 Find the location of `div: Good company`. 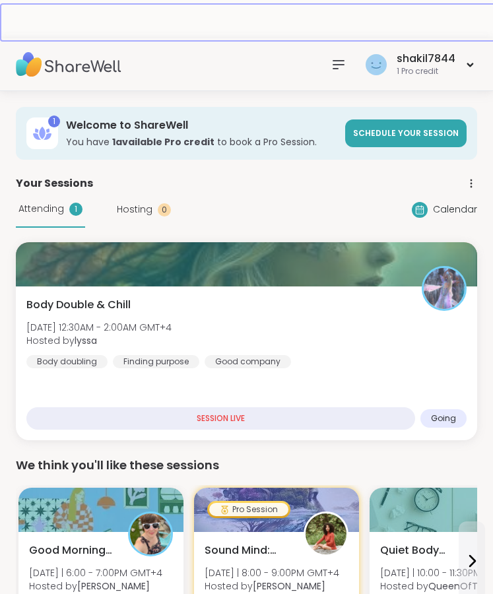

div: Good company is located at coordinates (247, 362).